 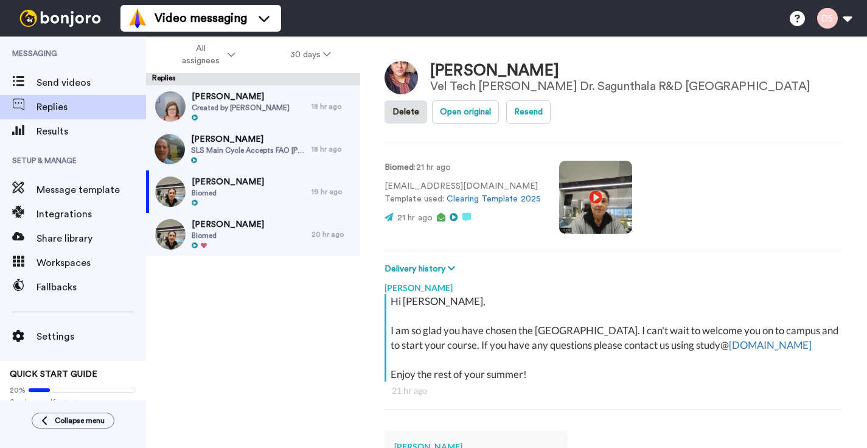 What do you see at coordinates (91, 238) in the screenshot?
I see `span: Share library` at bounding box center [91, 238].